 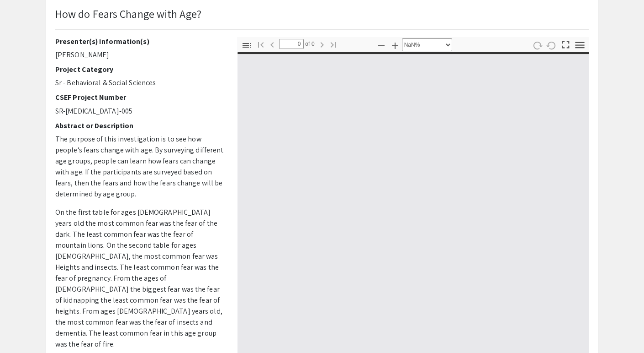 What do you see at coordinates (139, 126) in the screenshot?
I see `h2: Abstract or Description` at bounding box center [139, 126].